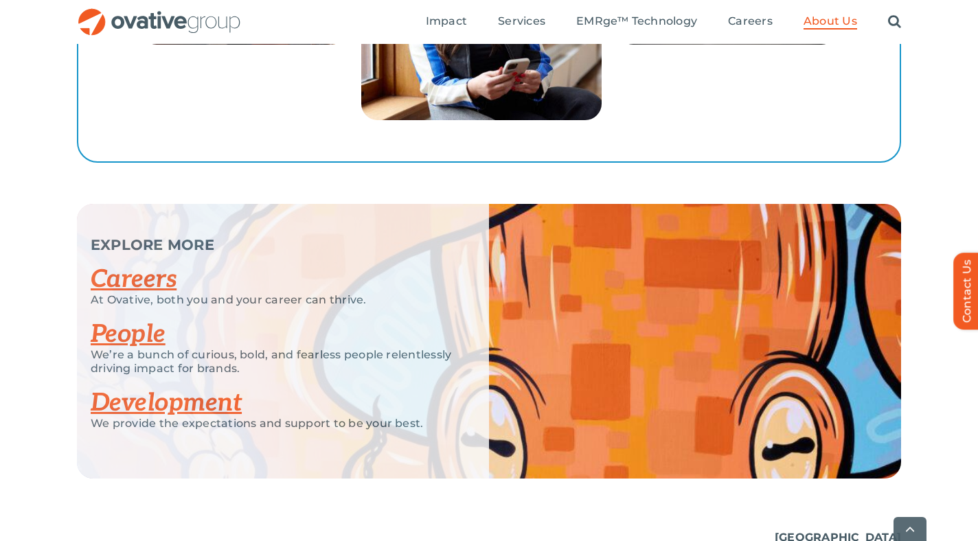 This screenshot has width=978, height=541. Describe the element at coordinates (273, 300) in the screenshot. I see `p: At Ovative, both you and your career can thrive.` at that location.